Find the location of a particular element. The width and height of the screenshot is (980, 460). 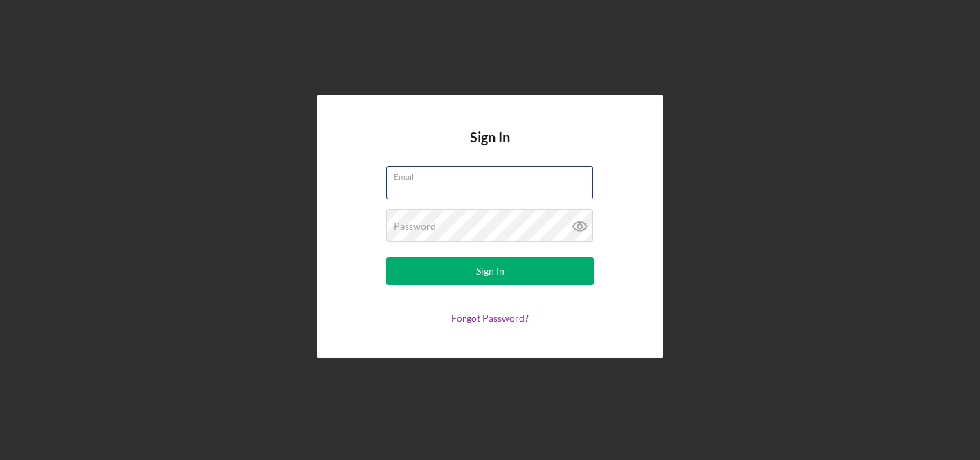

label: Password is located at coordinates (415, 226).